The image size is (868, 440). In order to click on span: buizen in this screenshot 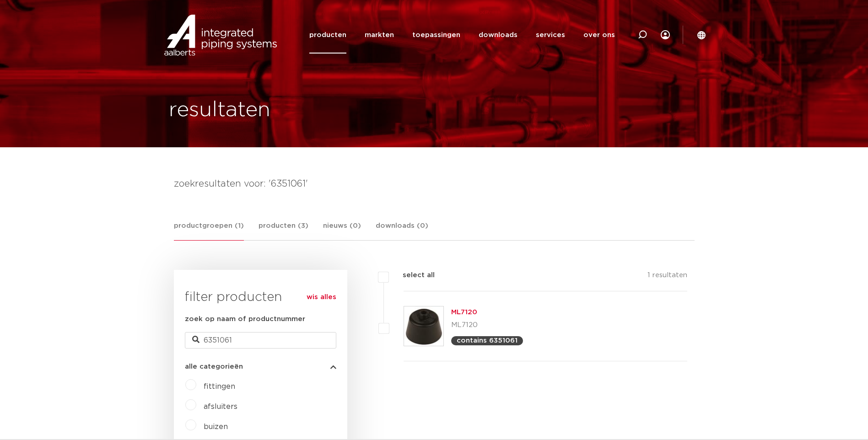, I will do `click(216, 427)`.